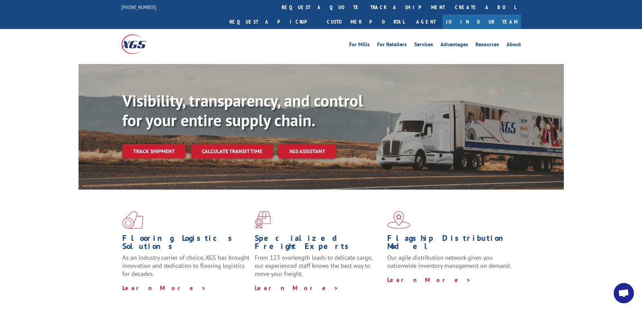 This screenshot has width=642, height=310. Describe the element at coordinates (482, 22) in the screenshot. I see `a: Join Our Team` at that location.